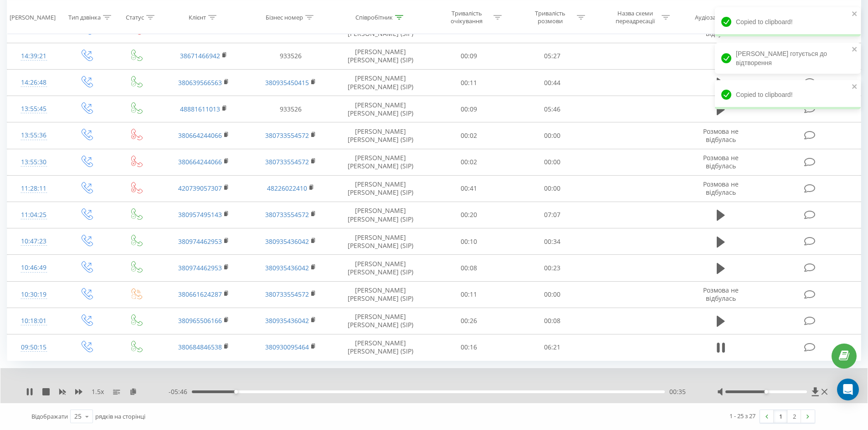 The image size is (868, 430). I want to click on td: 00:10, so click(469, 242).